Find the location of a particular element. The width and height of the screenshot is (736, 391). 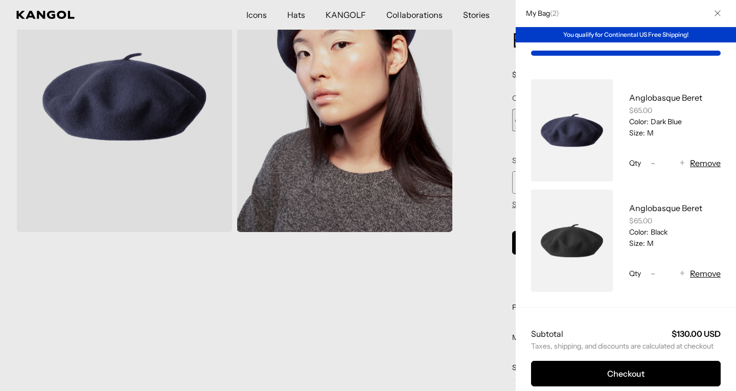

h2: Subtotal is located at coordinates (547, 334).